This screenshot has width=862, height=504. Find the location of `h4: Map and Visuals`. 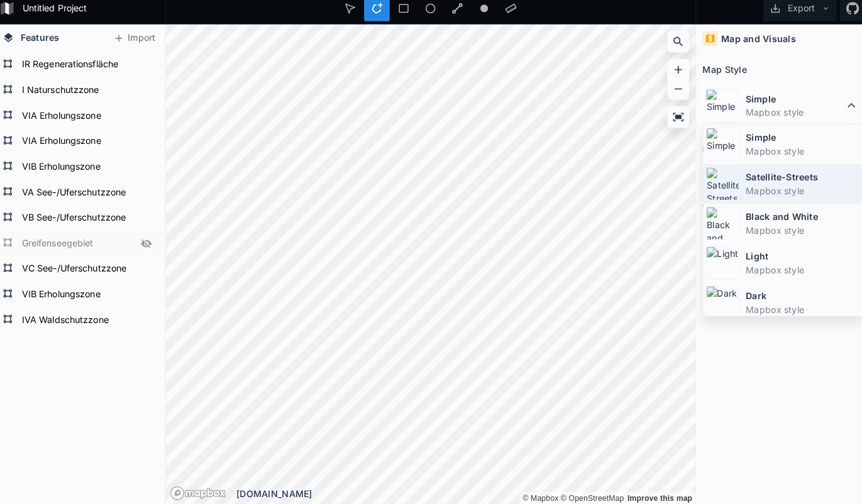

h4: Map and Visuals is located at coordinates (753, 45).